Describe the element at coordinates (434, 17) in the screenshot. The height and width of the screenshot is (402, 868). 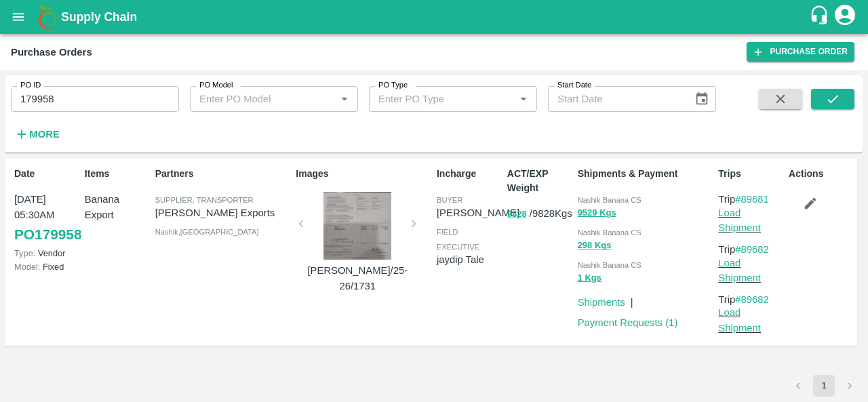
I see `a: Supply Chain` at that location.